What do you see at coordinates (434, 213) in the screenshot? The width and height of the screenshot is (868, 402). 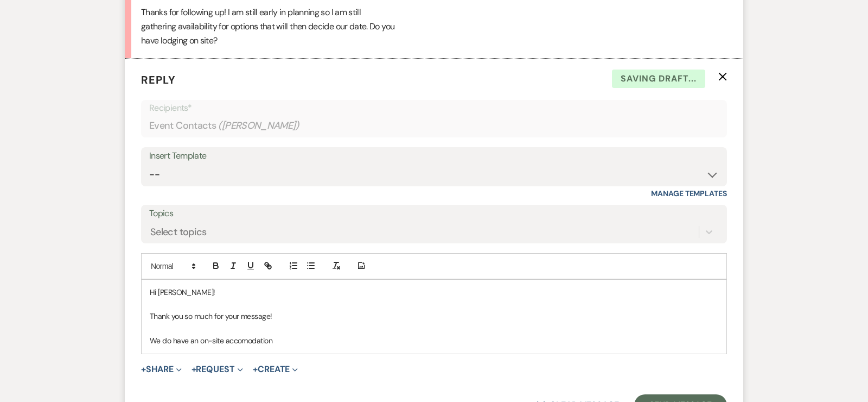 I see `label: Topics` at bounding box center [434, 213].